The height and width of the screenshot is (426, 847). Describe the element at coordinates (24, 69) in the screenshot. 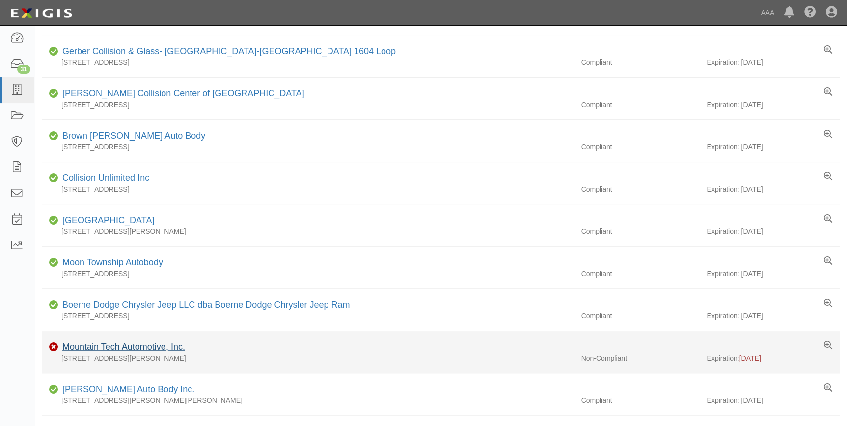

I see `div: 31` at that location.